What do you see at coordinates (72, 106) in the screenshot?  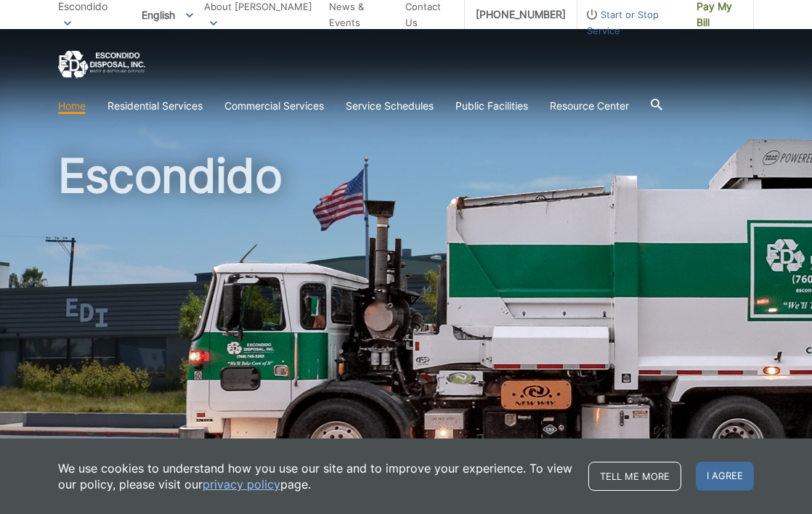 I see `a: Home` at bounding box center [72, 106].